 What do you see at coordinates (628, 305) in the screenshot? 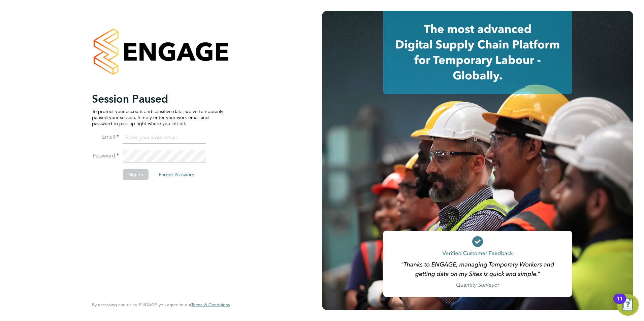
I see `button: Open Resource Center, 11 new notifications` at bounding box center [628, 305].